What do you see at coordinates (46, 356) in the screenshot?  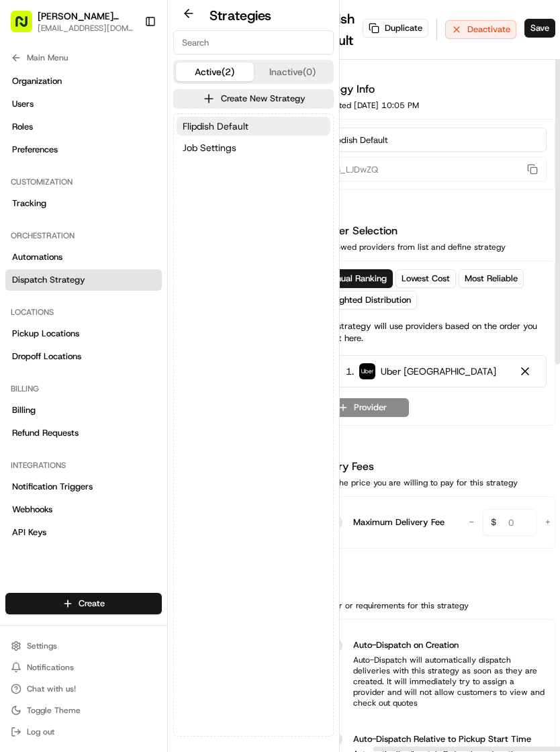 I see `span: Dropoff Locations` at bounding box center [46, 356].